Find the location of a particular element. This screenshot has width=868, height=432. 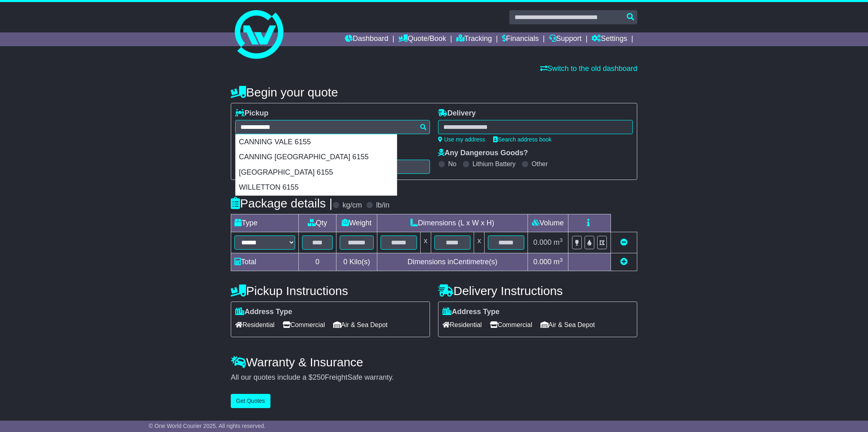

a: Tracking is located at coordinates (474, 39).